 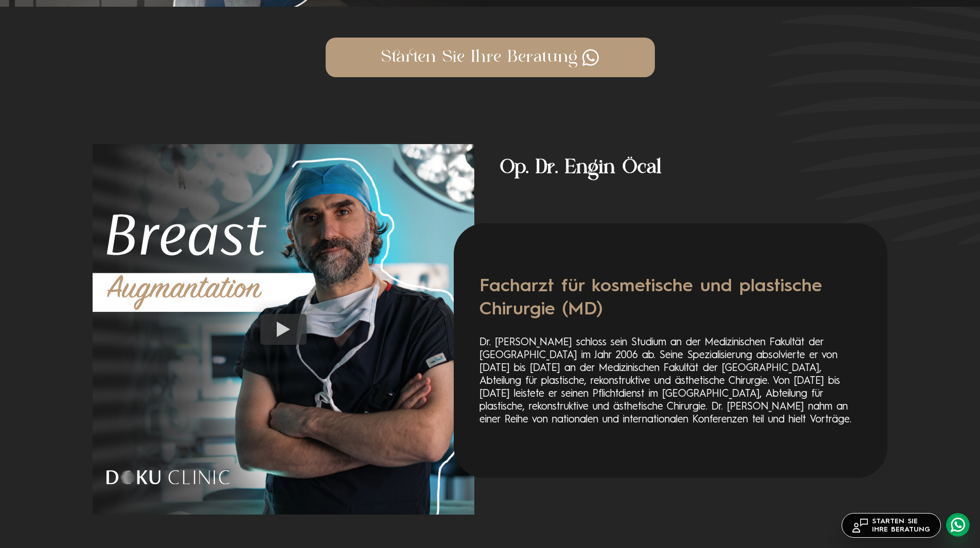 I want to click on h4: Op. Dr. Engin Öcal, so click(x=681, y=163).